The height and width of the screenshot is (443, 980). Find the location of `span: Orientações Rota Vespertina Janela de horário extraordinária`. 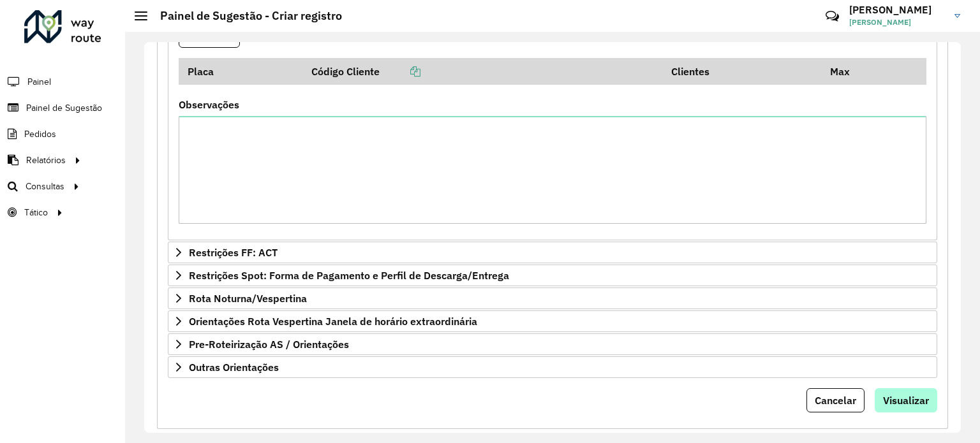

span: Orientações Rota Vespertina Janela de horário extraordinária is located at coordinates (333, 321).